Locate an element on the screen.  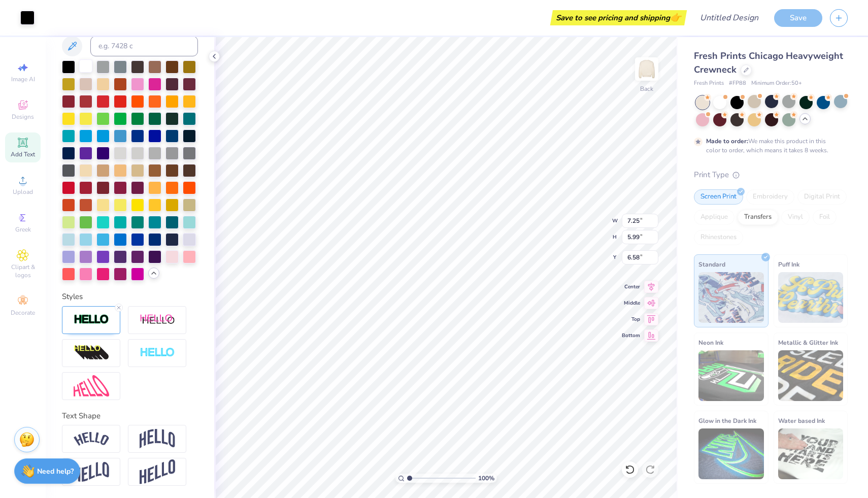
div: We make this product in this color to order, which means it takes 8 weeks. is located at coordinates (768, 146).